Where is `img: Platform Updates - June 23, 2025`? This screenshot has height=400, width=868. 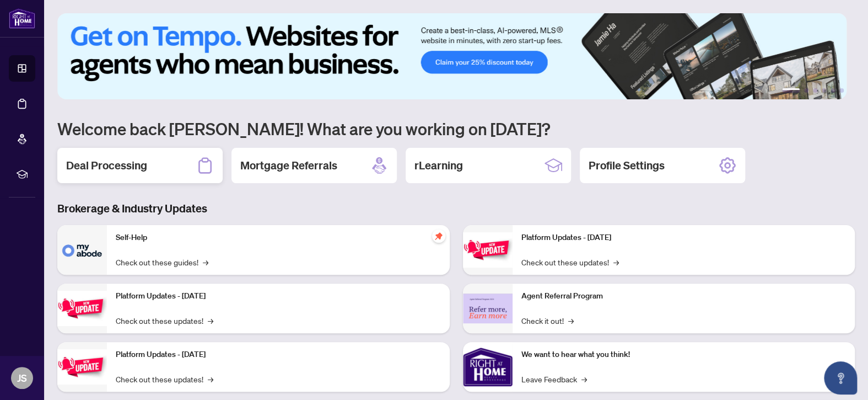 img: Platform Updates - June 23, 2025 is located at coordinates (488, 249).